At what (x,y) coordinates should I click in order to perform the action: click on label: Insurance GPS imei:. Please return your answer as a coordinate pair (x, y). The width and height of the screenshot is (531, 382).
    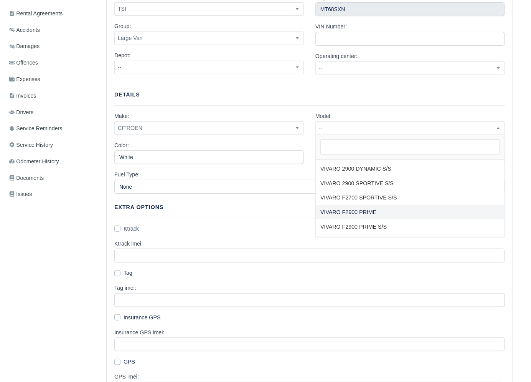
    Looking at the image, I should click on (139, 332).